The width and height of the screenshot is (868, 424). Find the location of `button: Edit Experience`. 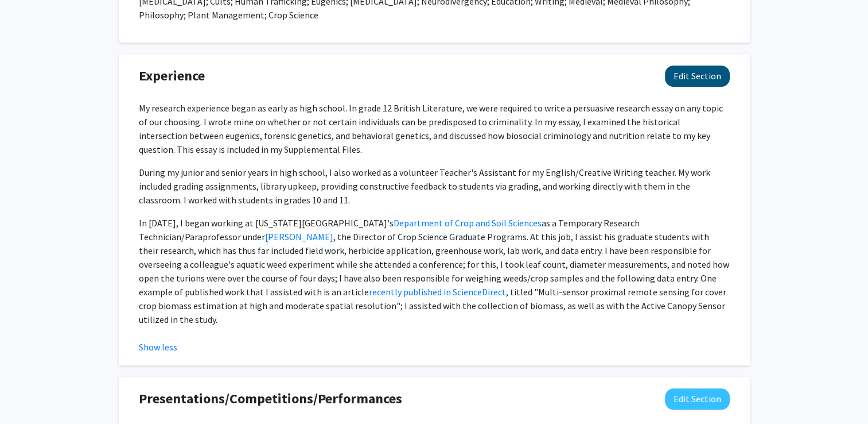

button: Edit Experience is located at coordinates (697, 76).